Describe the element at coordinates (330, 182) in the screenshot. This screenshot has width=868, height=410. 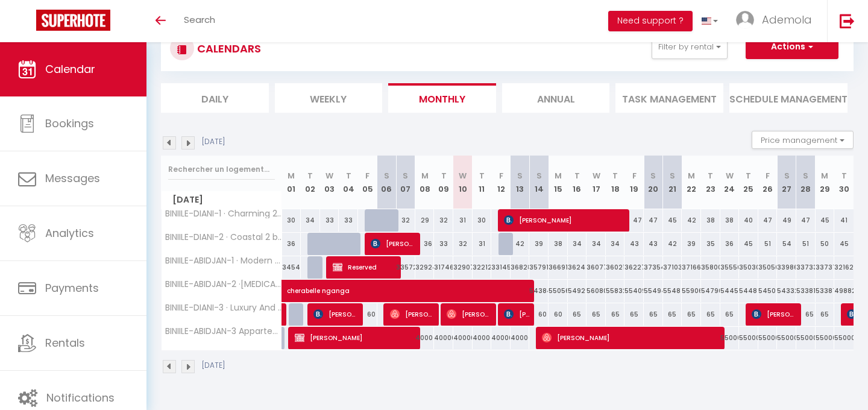
I see `th: 03` at that location.